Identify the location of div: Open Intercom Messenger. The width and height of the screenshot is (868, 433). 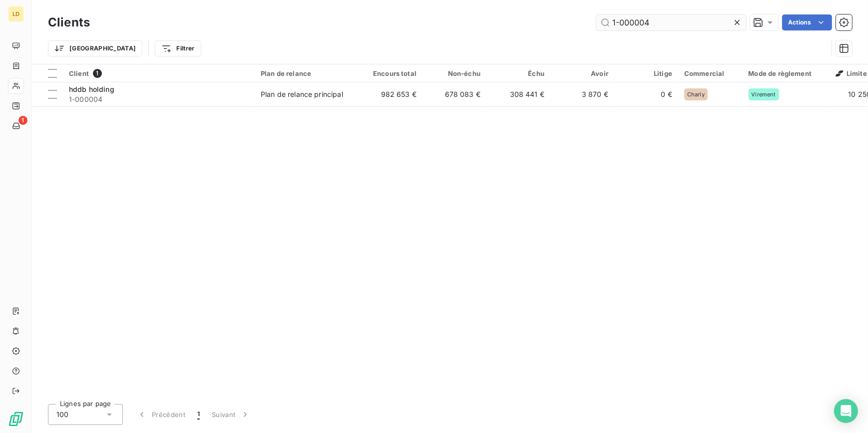
(846, 411).